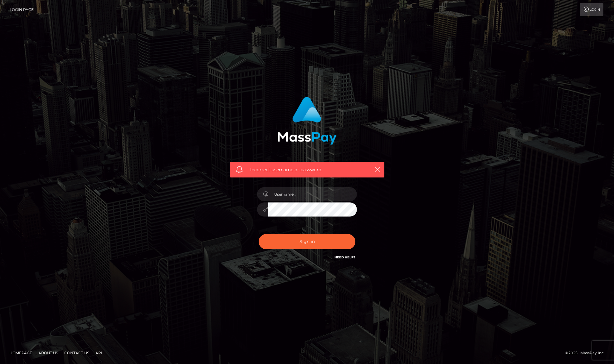 Image resolution: width=614 pixels, height=364 pixels. What do you see at coordinates (345, 257) in the screenshot?
I see `a: Need Help?` at bounding box center [345, 257].